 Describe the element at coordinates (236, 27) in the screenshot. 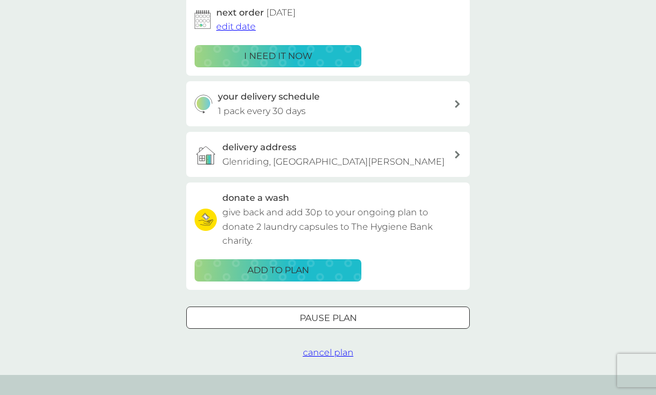

I see `button: edit date` at that location.